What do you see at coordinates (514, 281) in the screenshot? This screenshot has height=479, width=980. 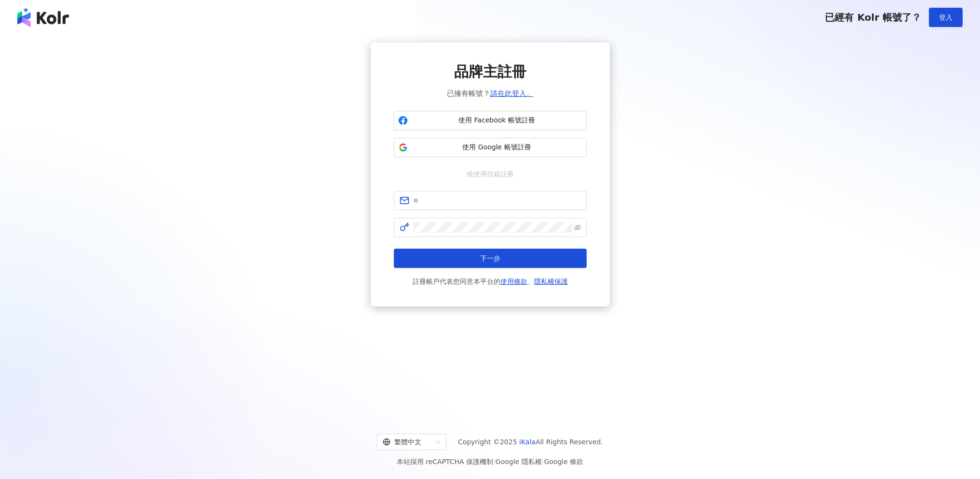 I see `a: 使用條款` at bounding box center [514, 281].